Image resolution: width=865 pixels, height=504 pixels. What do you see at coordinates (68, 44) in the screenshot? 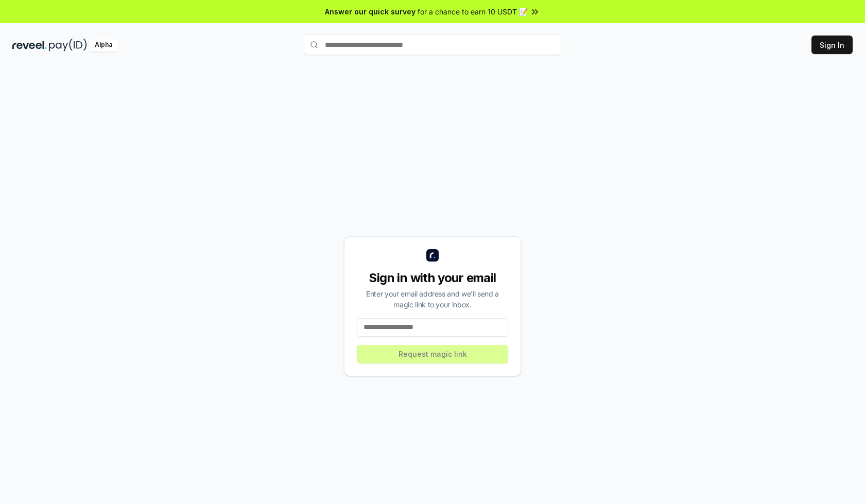
I see `img: pay_id` at bounding box center [68, 44].